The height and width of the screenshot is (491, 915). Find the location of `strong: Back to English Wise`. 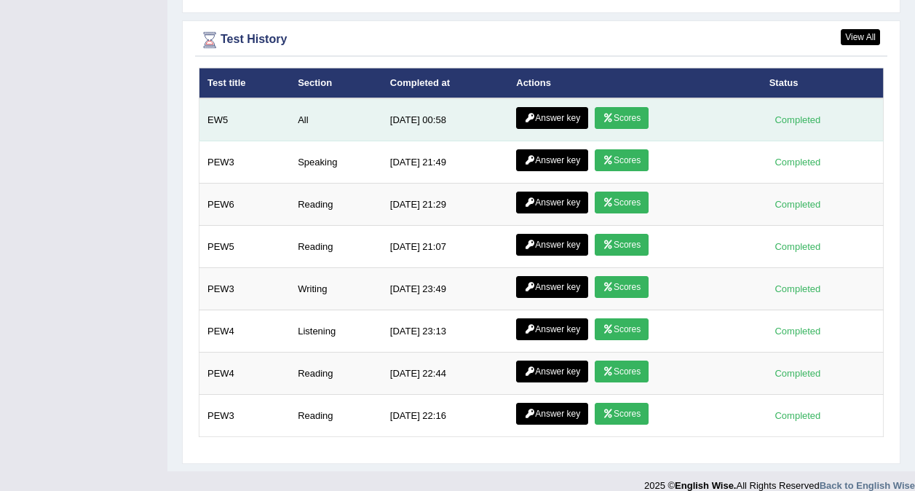

strong: Back to English Wise is located at coordinates (867, 485).